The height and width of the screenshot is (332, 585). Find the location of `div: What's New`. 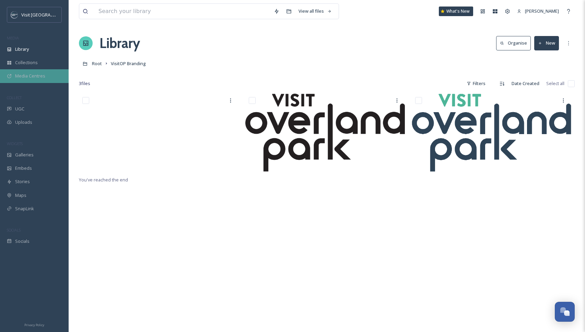

div: What's New is located at coordinates (456, 11).